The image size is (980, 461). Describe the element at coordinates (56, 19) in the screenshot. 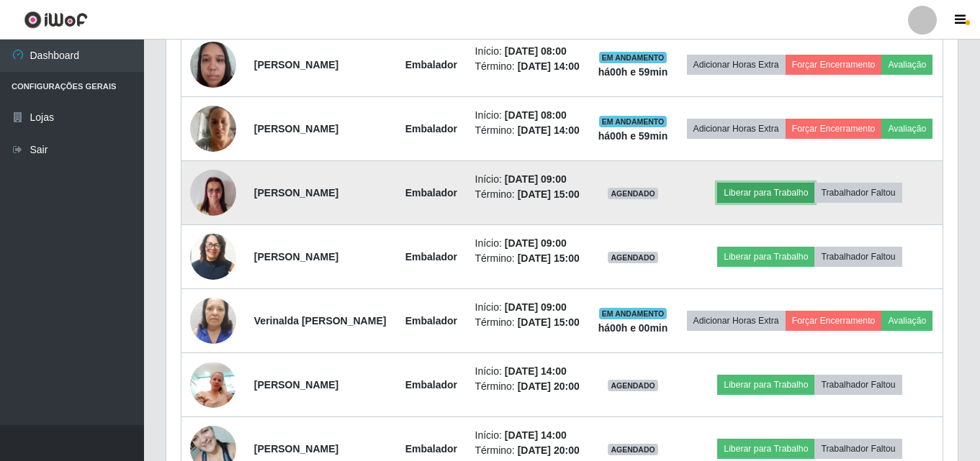

I see `img: CoreUI Logo` at that location.